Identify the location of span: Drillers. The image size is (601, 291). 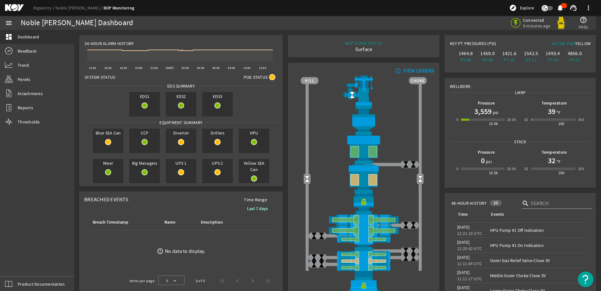
(218, 133).